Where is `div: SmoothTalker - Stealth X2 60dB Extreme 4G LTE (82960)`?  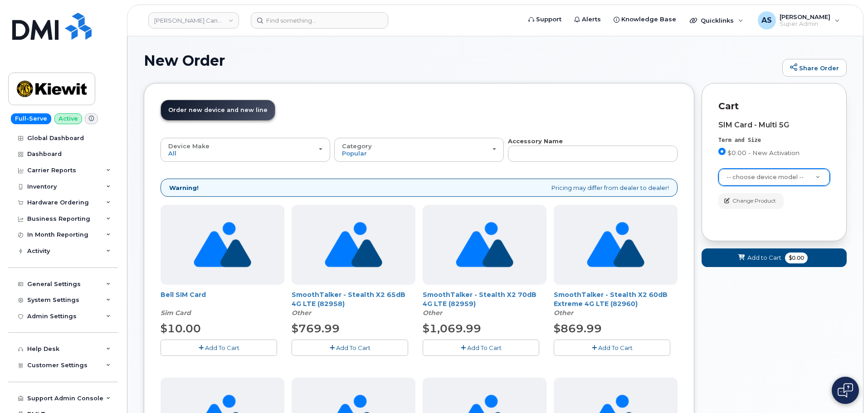 div: SmoothTalker - Stealth X2 60dB Extreme 4G LTE (82960) is located at coordinates (615, 304).